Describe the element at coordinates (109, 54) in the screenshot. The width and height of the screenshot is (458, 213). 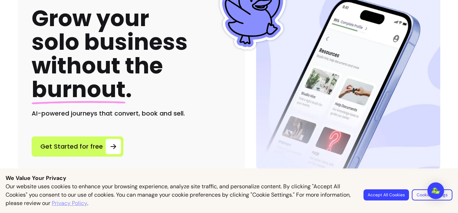
I see `h1: Grow your solo business without the .` at that location.